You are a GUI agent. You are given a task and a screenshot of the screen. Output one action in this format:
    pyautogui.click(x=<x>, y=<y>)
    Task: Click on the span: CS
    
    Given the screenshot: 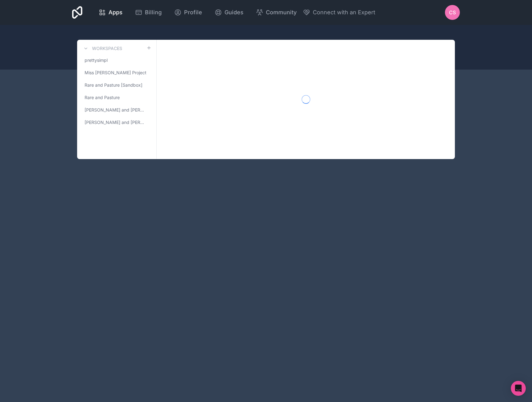 What is the action you would take?
    pyautogui.click(x=452, y=12)
    